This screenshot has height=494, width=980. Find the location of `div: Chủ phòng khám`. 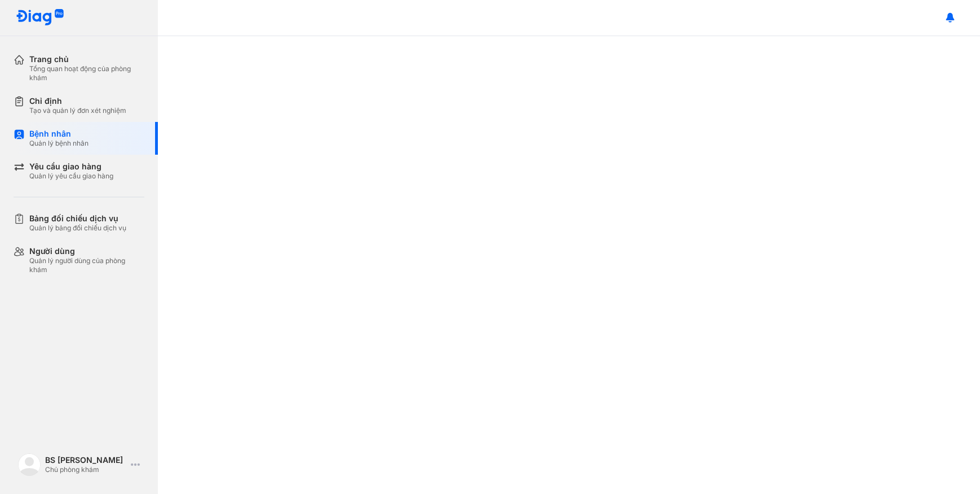

div: Chủ phòng khám is located at coordinates (86, 470).